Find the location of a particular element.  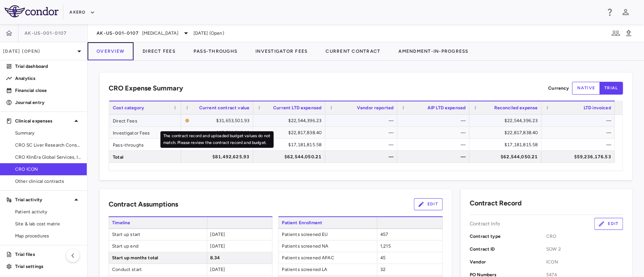

span: Patient Enrollment is located at coordinates (328, 223).